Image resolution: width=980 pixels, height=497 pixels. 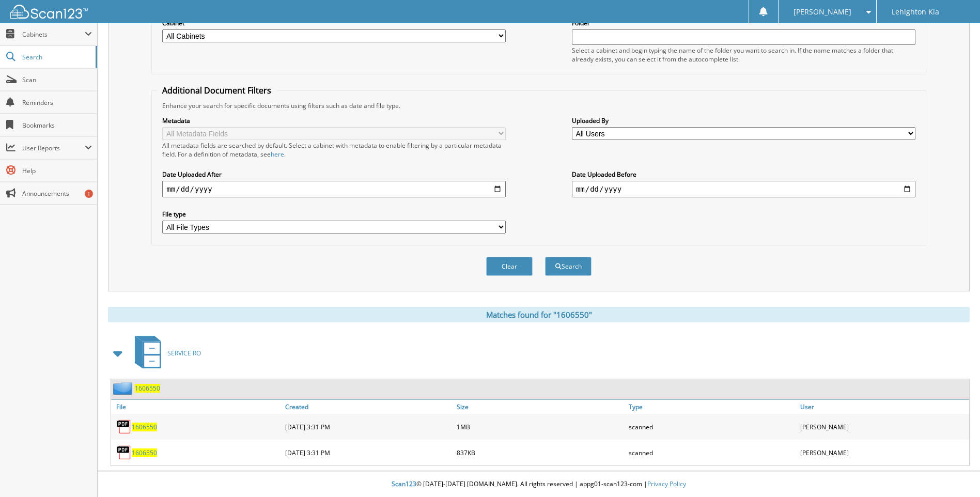 I want to click on legend: Additional Document Filters, so click(x=216, y=91).